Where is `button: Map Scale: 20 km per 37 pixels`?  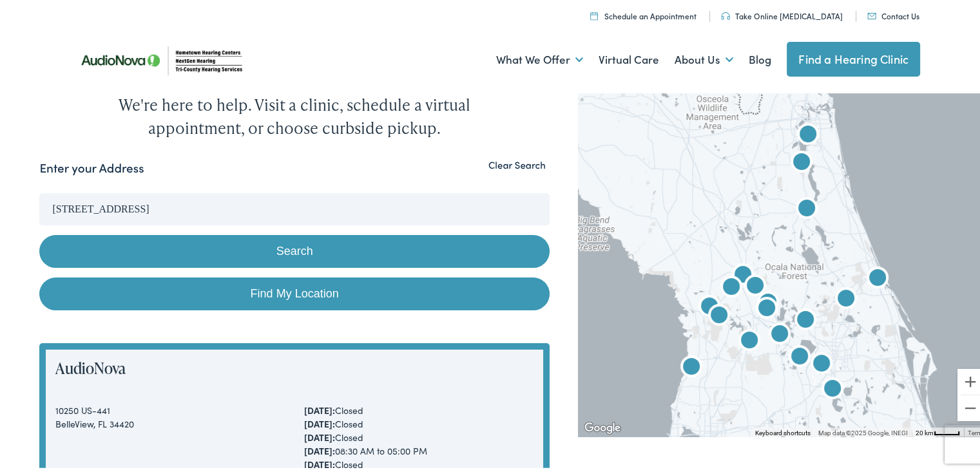
button: Map Scale: 20 km per 37 pixels is located at coordinates (938, 430).